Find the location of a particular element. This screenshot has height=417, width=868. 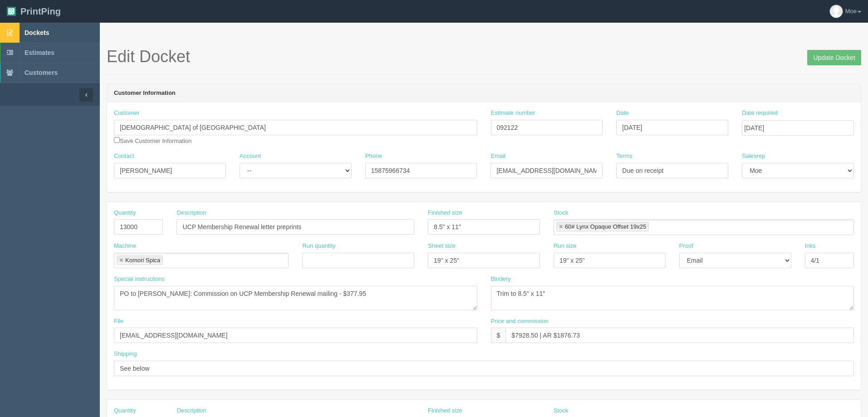

label: Run size is located at coordinates (565, 246).